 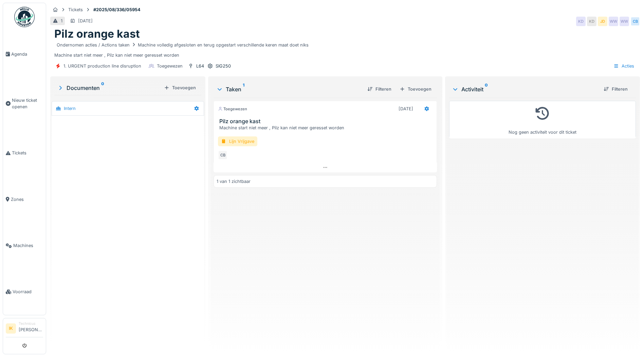 I want to click on a: Machines, so click(x=24, y=246).